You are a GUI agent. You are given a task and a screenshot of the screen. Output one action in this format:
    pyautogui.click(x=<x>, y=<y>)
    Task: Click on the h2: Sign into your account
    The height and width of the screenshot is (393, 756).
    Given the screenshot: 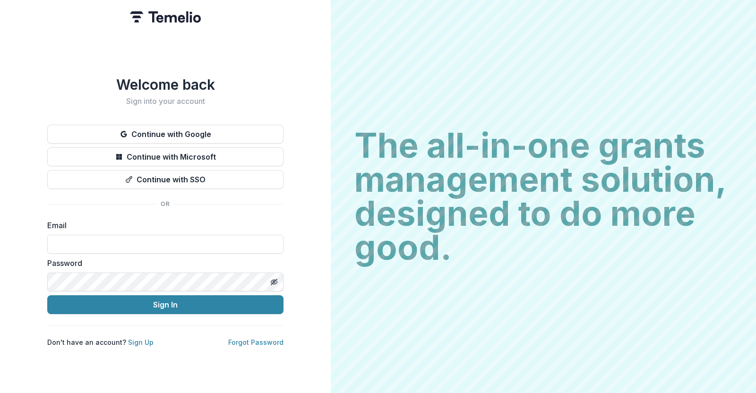 What is the action you would take?
    pyautogui.click(x=165, y=101)
    